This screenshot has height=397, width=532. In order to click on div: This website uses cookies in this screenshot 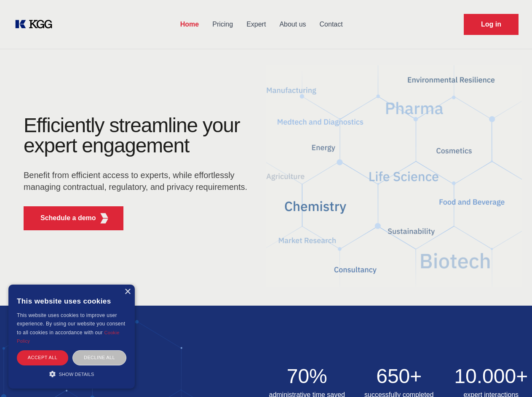, I will do `click(72, 301)`.